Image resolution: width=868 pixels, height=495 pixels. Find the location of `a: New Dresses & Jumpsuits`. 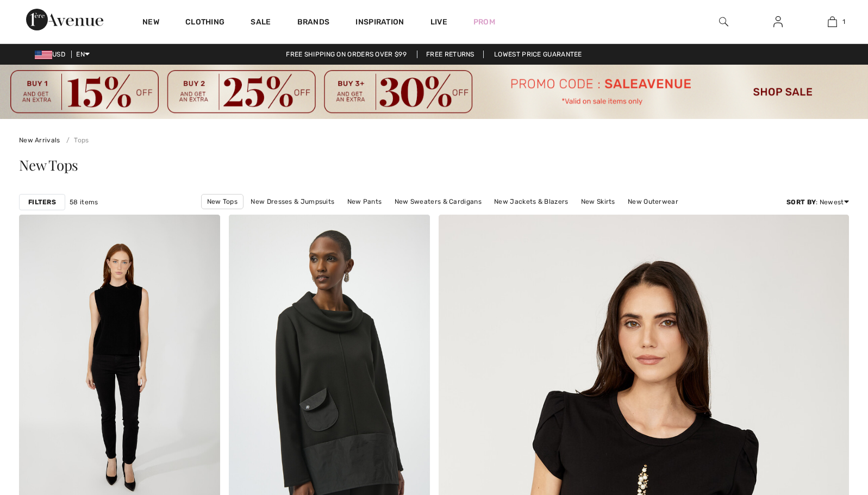

a: New Dresses & Jumpsuits is located at coordinates (293, 202).